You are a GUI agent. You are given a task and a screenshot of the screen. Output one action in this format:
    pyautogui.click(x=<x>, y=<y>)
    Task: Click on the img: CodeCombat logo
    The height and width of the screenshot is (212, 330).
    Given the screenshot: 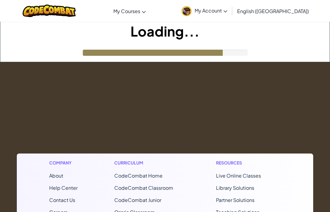 What is the action you would take?
    pyautogui.click(x=49, y=11)
    